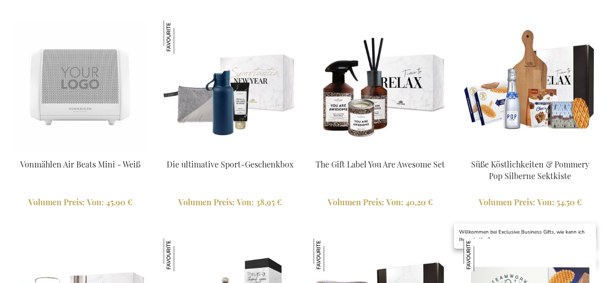  What do you see at coordinates (80, 151) in the screenshot?
I see `a: Vonmahlen Air Beats Mini` at bounding box center [80, 151].